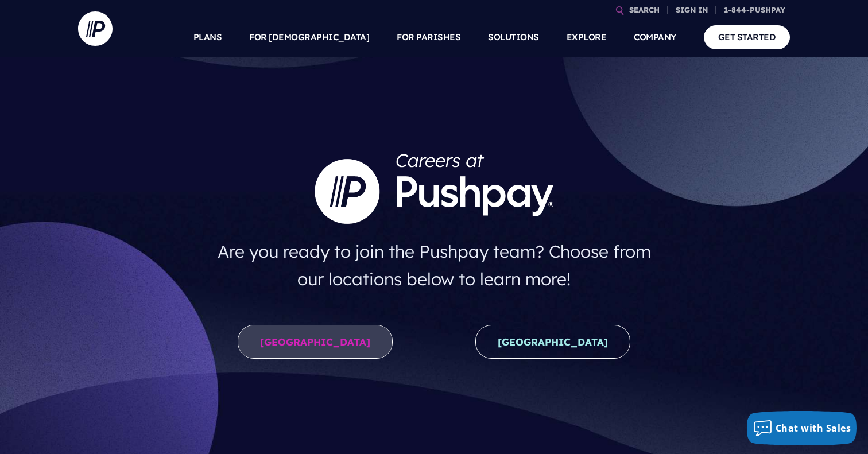  I want to click on h4: Are you ready to join the Pushpay team? Choose from our locations below to learn more!, so click(434, 265).